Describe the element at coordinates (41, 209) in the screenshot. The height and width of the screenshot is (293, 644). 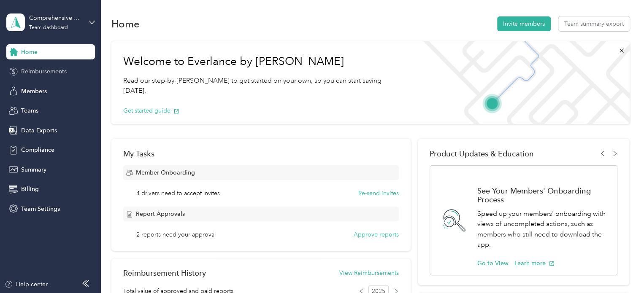
I see `span: Team Settings` at that location.